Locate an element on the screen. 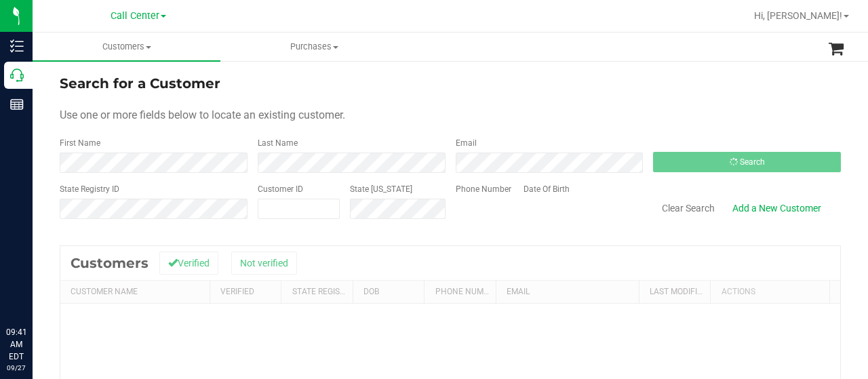  label: State Registry ID is located at coordinates (89, 189).